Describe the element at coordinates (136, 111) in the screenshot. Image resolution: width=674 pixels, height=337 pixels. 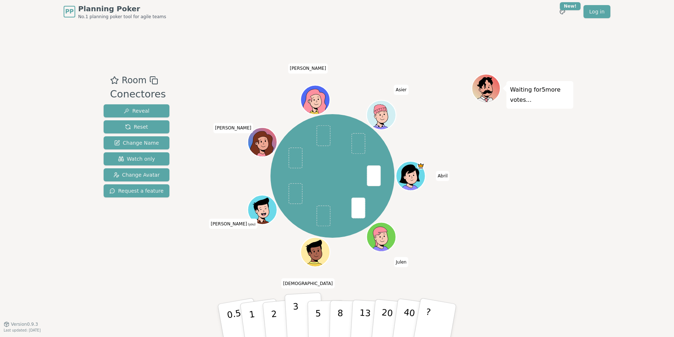
I see `button: Reveal` at that location.